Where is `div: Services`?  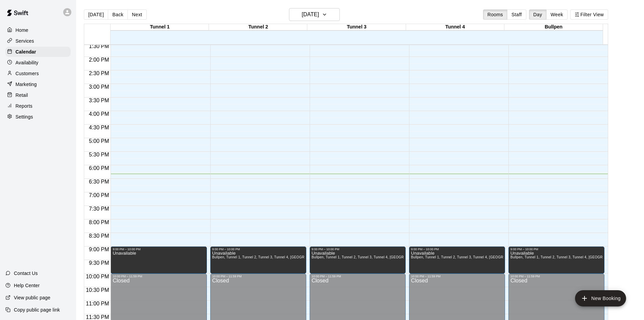
div: Services is located at coordinates (38, 41).